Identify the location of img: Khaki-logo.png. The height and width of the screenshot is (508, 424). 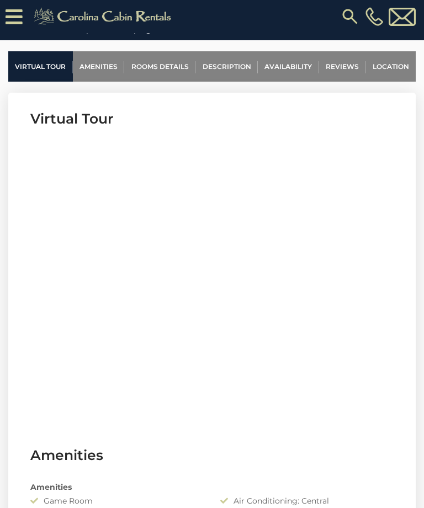
(104, 17).